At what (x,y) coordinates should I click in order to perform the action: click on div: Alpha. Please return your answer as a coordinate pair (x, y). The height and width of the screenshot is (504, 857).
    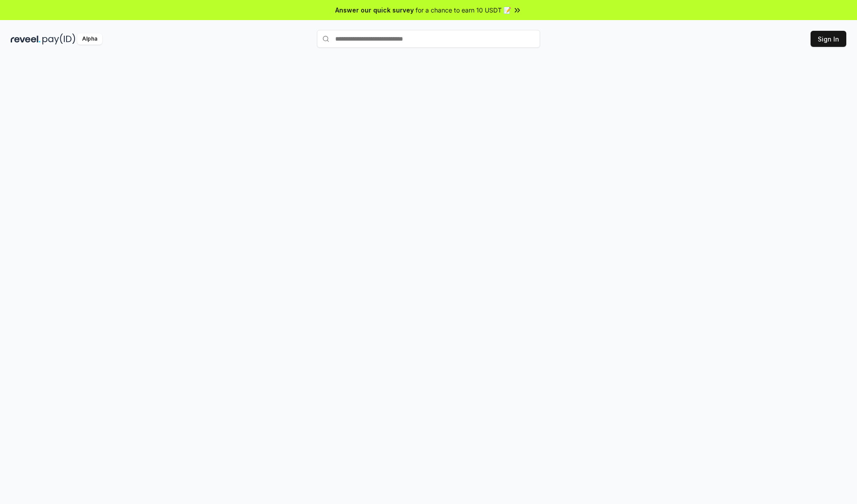
    Looking at the image, I should click on (90, 39).